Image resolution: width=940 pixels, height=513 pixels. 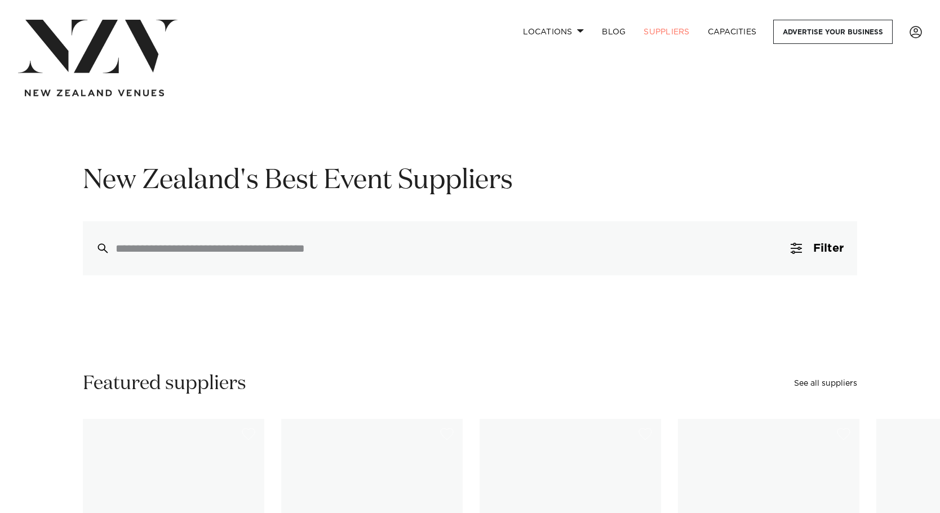 I want to click on a: Capacities, so click(x=732, y=32).